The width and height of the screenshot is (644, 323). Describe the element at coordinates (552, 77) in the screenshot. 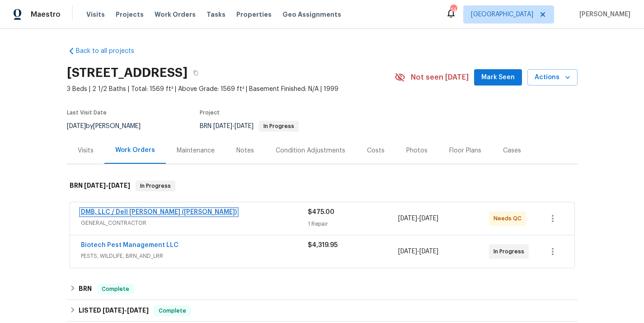

I see `button: Actions` at that location.